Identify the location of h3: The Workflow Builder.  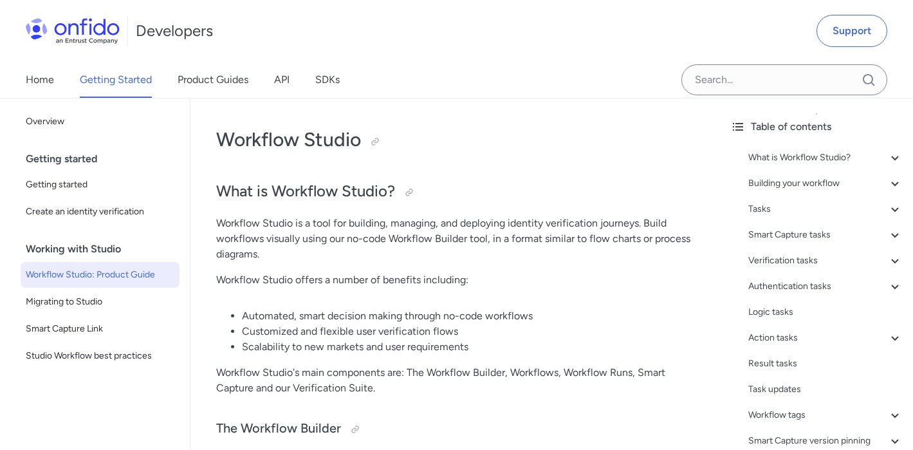
(455, 429).